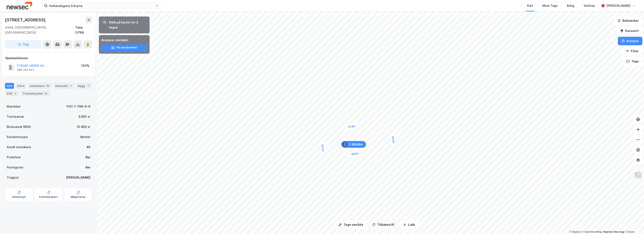 The height and width of the screenshot is (234, 644). What do you see at coordinates (19, 5) in the screenshot?
I see `img: newsec-logo.f6e21ccffca1b3a03d2d.png` at bounding box center [19, 5].